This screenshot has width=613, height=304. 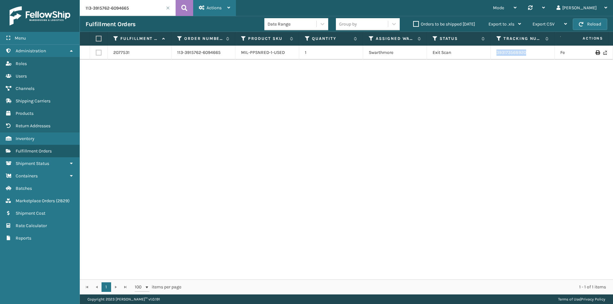 I want to click on span: items per page, so click(x=158, y=287).